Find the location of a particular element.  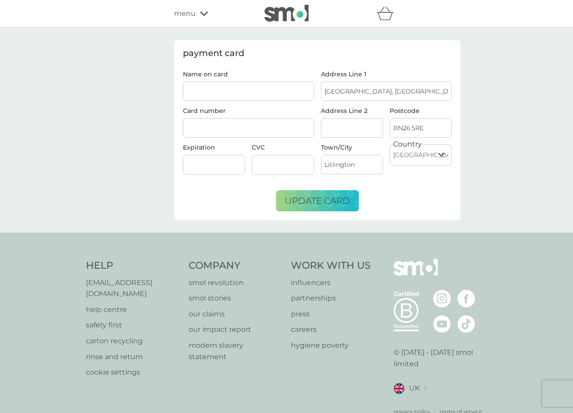

a: modern slavery statement is located at coordinates (236, 351).